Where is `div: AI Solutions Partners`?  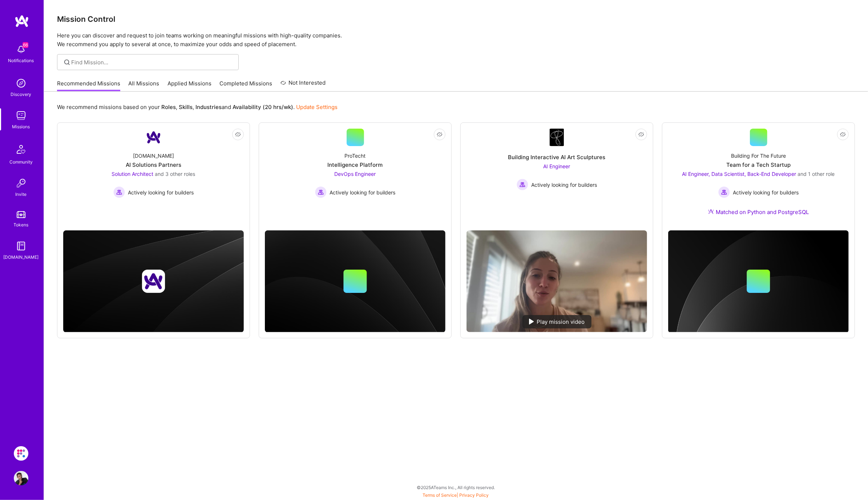
div: AI Solutions Partners is located at coordinates (154, 165).